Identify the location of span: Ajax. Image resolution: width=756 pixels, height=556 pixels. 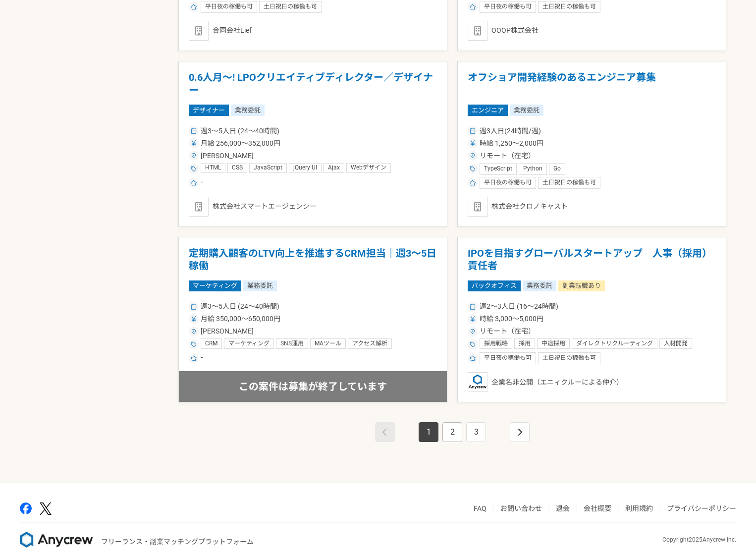
(334, 168).